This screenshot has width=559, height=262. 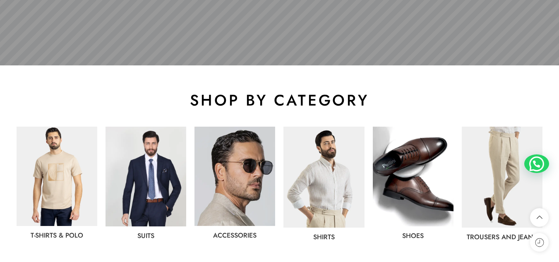 What do you see at coordinates (279, 100) in the screenshot?
I see `h2: shop by category` at bounding box center [279, 100].